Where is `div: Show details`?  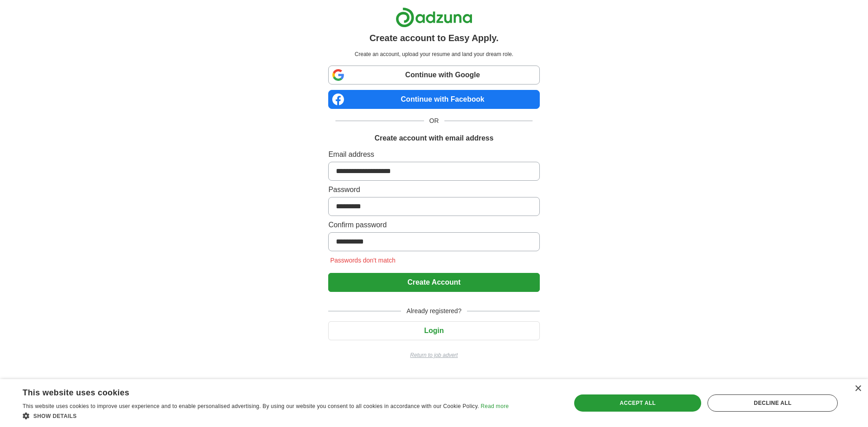 div: Show details is located at coordinates (266, 416).